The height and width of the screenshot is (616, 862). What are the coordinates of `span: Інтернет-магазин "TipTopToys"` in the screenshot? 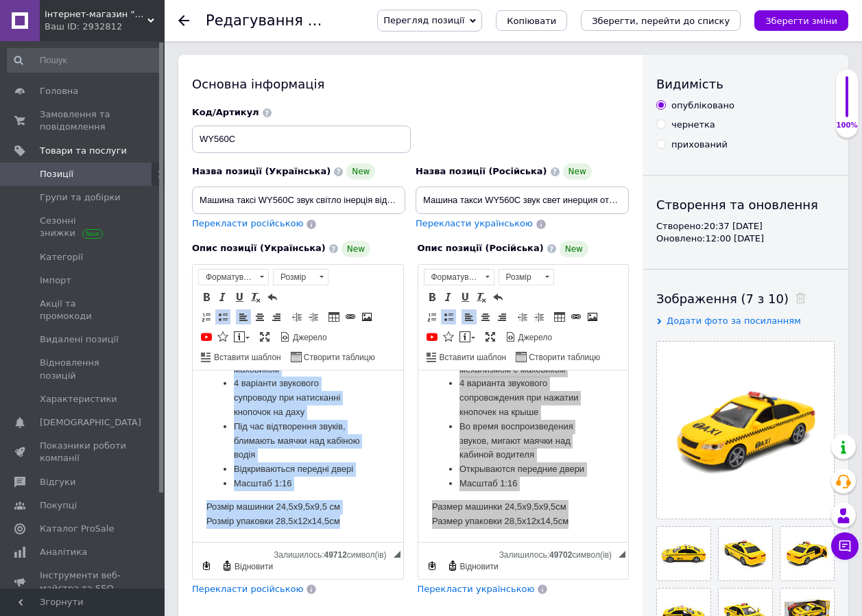 It's located at (96, 15).